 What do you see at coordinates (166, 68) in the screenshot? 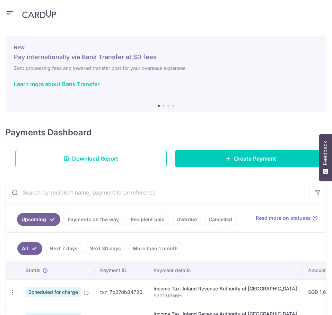
I see `h6: Zero processing fees and lowered transfer cost for your overseas expenses` at bounding box center [166, 68].